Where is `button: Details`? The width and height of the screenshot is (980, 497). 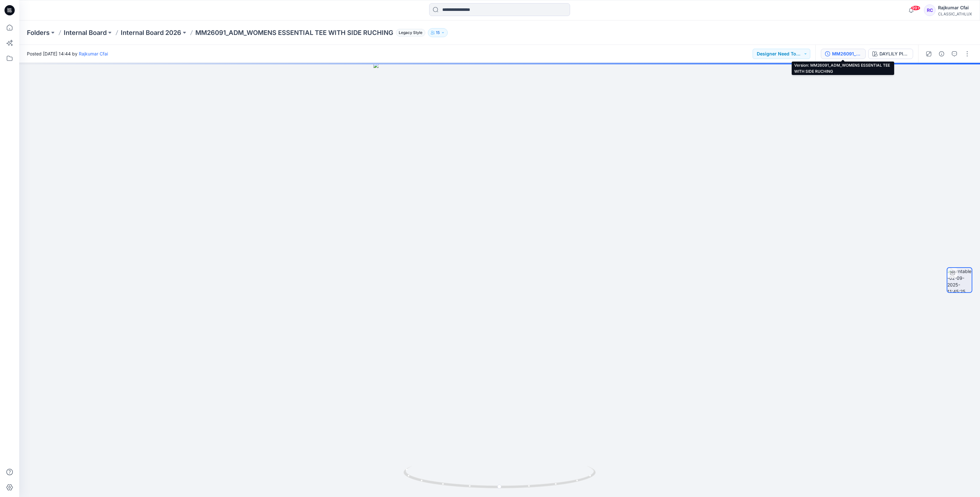 button: Details is located at coordinates (942, 54).